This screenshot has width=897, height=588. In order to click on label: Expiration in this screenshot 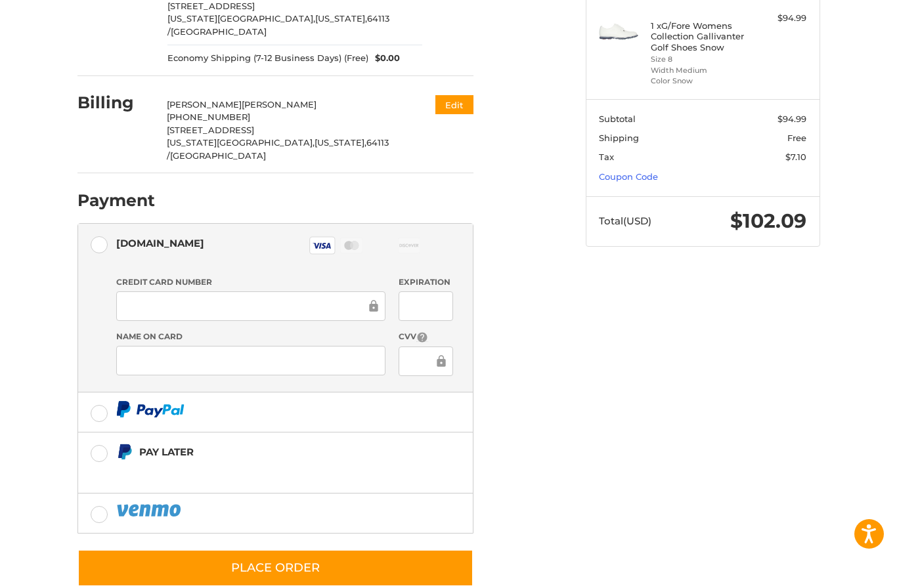, I will do `click(426, 282)`.